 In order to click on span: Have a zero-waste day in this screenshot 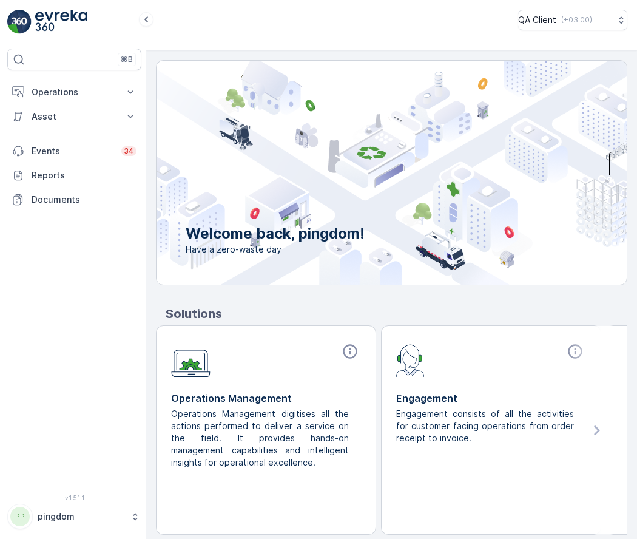, I will do `click(275, 249)`.